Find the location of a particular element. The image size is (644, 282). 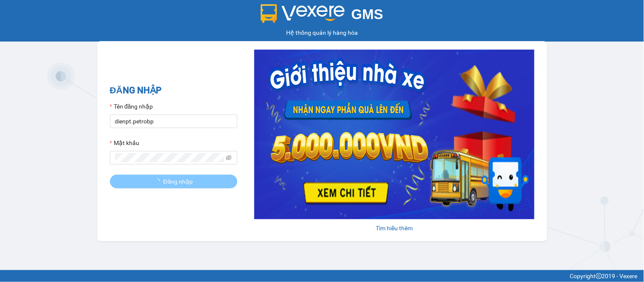

img: banner-0 is located at coordinates (394, 135).